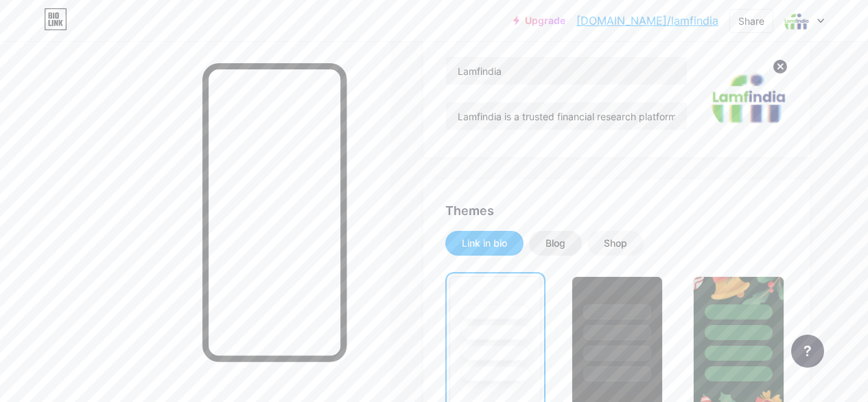 This screenshot has width=868, height=402. I want to click on input: Bio, so click(566, 116).